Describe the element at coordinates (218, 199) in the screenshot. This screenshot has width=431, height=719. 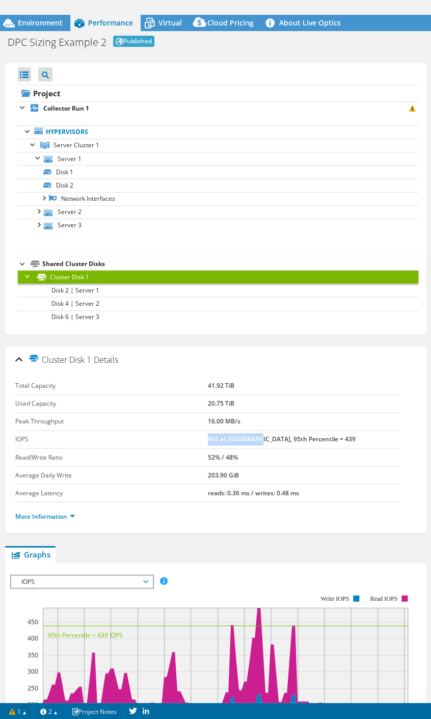
I see `a: Network Interfaces` at that location.